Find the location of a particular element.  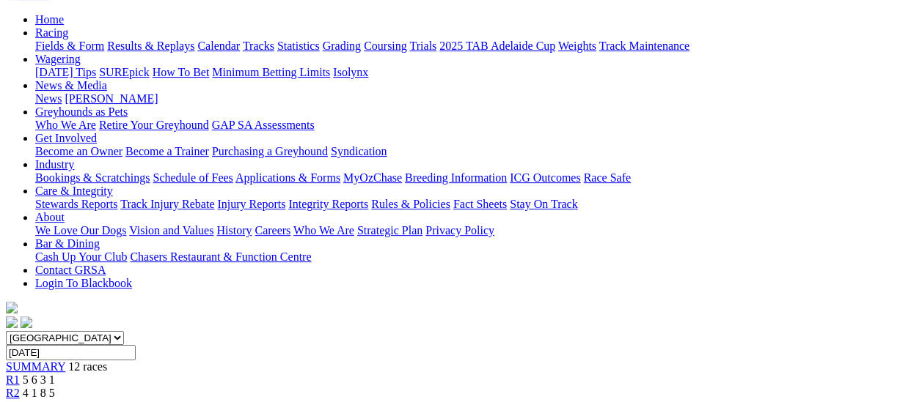

span: R2 is located at coordinates (12, 393).